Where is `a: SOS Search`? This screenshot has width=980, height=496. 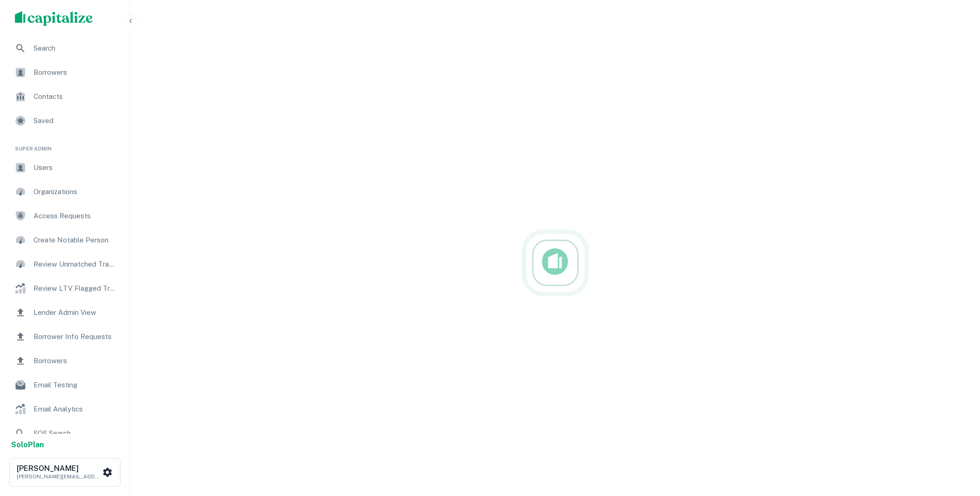
a: SOS Search is located at coordinates (65, 433).